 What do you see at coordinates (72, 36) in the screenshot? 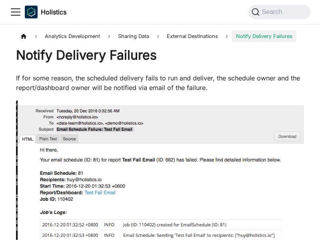
I see `span: Analytics Development` at bounding box center [72, 36].